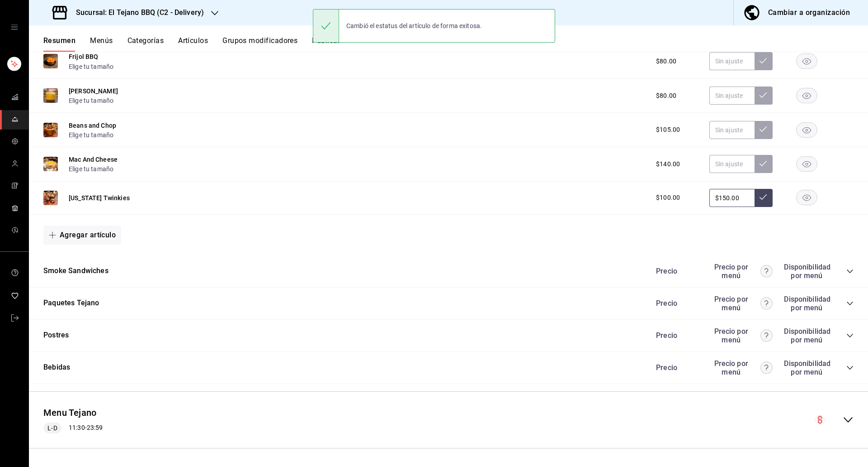 This screenshot has width=868, height=467. Describe the element at coordinates (809, 13) in the screenshot. I see `div: Cambiar a organización` at that location.